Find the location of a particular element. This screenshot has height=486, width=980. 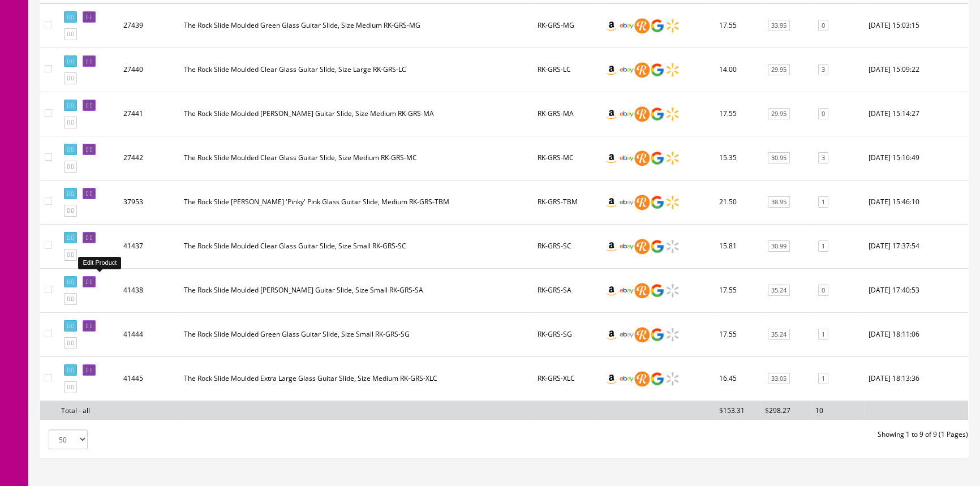

td: 27442 is located at coordinates (149, 158).